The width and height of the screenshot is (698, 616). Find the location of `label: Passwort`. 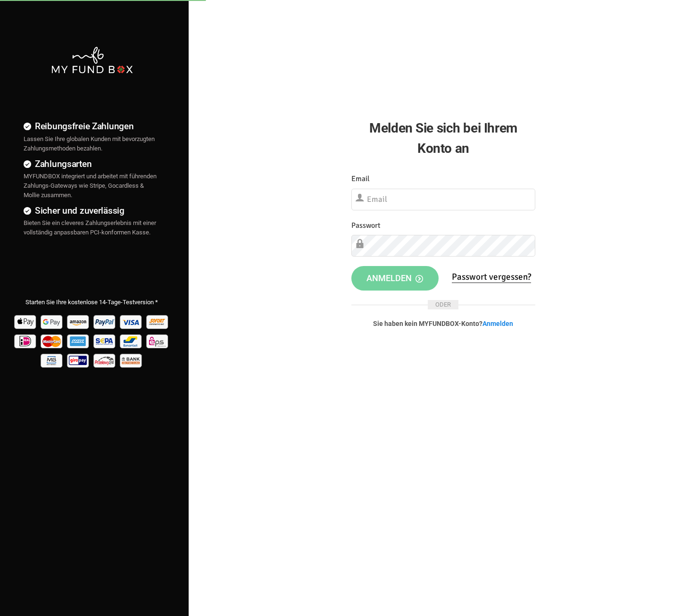

label: Passwort is located at coordinates (366, 226).